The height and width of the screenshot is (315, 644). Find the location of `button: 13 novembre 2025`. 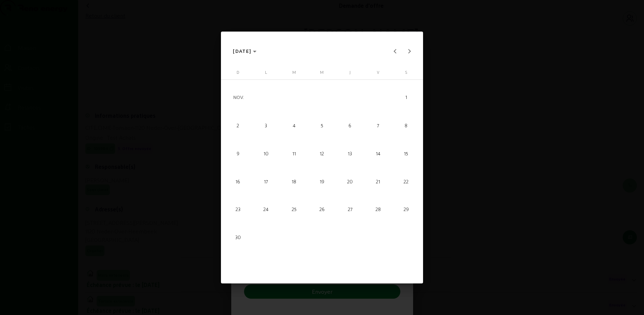

button: 13 novembre 2025 is located at coordinates (350, 153).